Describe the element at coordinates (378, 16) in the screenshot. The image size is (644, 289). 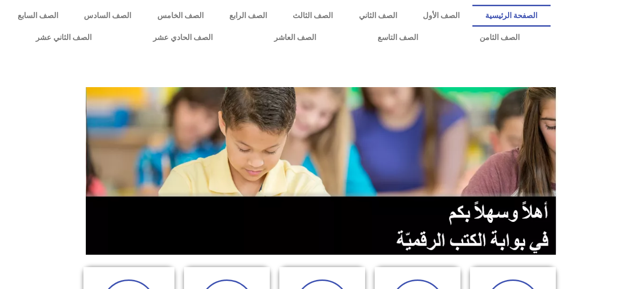
I see `a: الصف الثاني` at that location.